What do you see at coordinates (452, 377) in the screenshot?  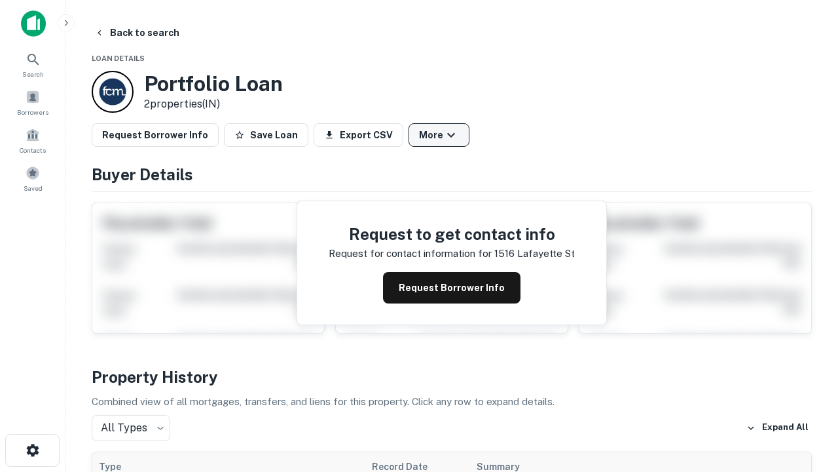 I see `h4: Property History` at bounding box center [452, 377].